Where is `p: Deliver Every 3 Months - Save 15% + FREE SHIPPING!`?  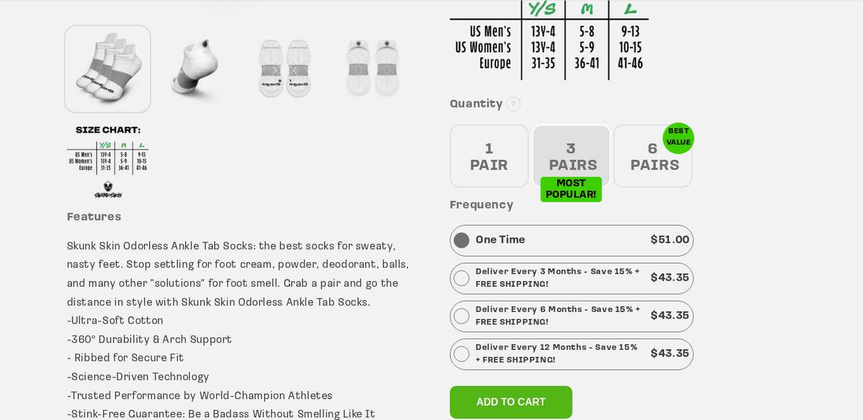
p: Deliver Every 3 Months - Save 15% + FREE SHIPPING! is located at coordinates (560, 279).